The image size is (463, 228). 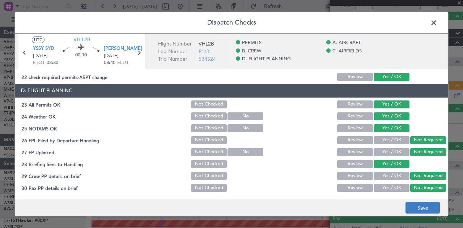 What do you see at coordinates (346, 43) in the screenshot?
I see `span: A. AIRCRAFT` at bounding box center [346, 43].